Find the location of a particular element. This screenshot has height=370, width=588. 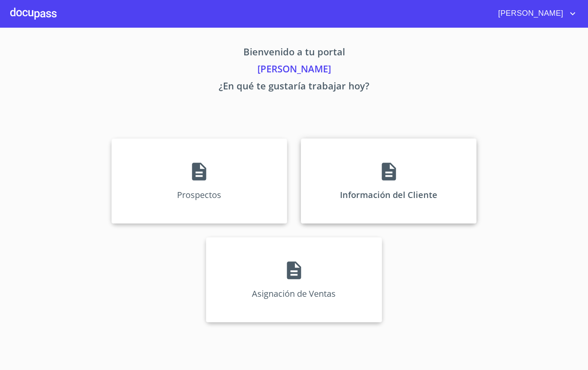

p: Asignación de Ventas is located at coordinates (294, 293).